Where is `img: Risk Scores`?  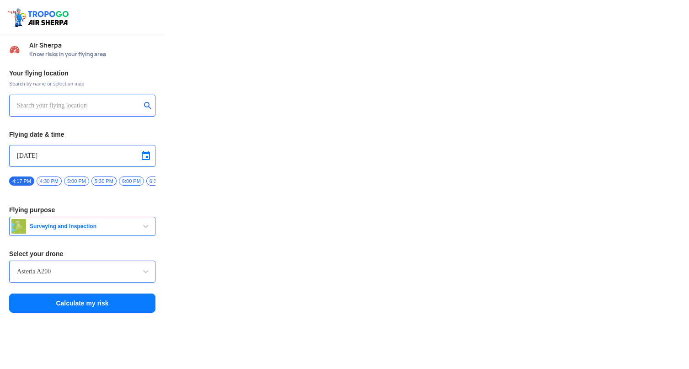
img: Risk Scores is located at coordinates (15, 49).